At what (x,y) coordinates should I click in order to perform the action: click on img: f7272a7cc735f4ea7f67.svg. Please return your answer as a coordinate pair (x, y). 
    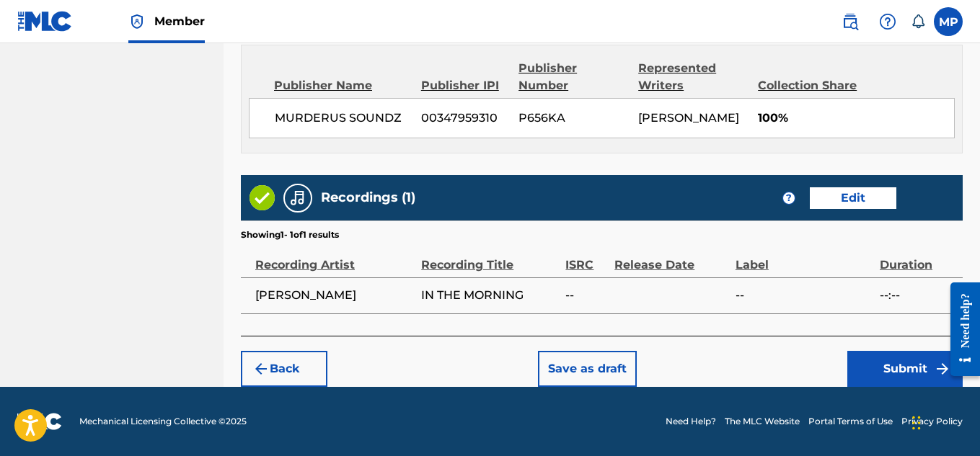
    Looking at the image, I should click on (943, 369).